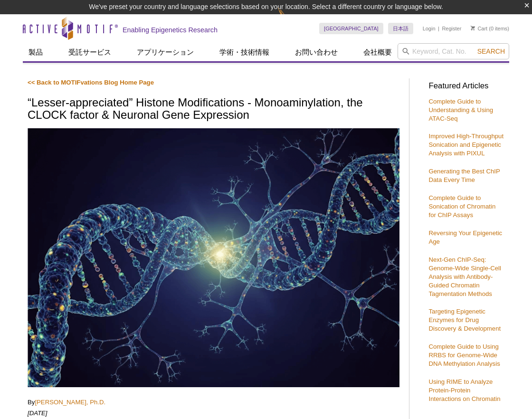 The width and height of the screenshot is (532, 419). What do you see at coordinates (464, 390) in the screenshot?
I see `a: Using RIME to Analyze Protein-Protein Interactions on Chromatin` at bounding box center [464, 390].